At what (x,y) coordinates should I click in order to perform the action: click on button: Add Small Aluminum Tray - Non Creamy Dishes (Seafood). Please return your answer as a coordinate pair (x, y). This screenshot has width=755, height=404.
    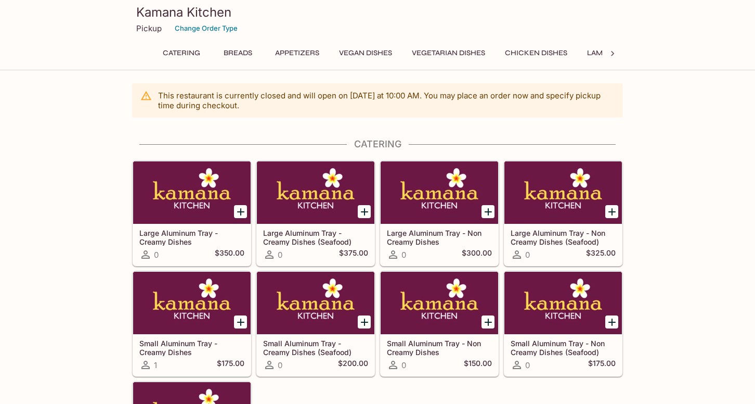
    Looking at the image, I should click on (612, 321).